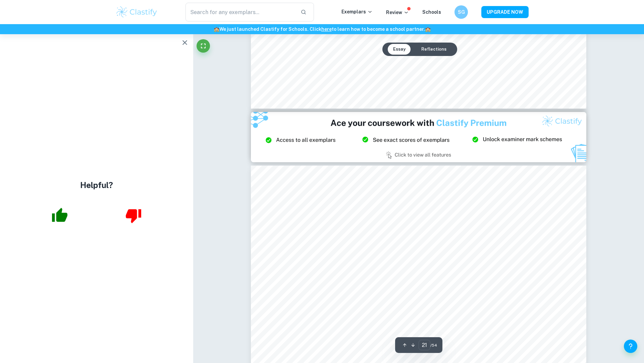  Describe the element at coordinates (137, 12) in the screenshot. I see `img: Clastify logo` at that location.